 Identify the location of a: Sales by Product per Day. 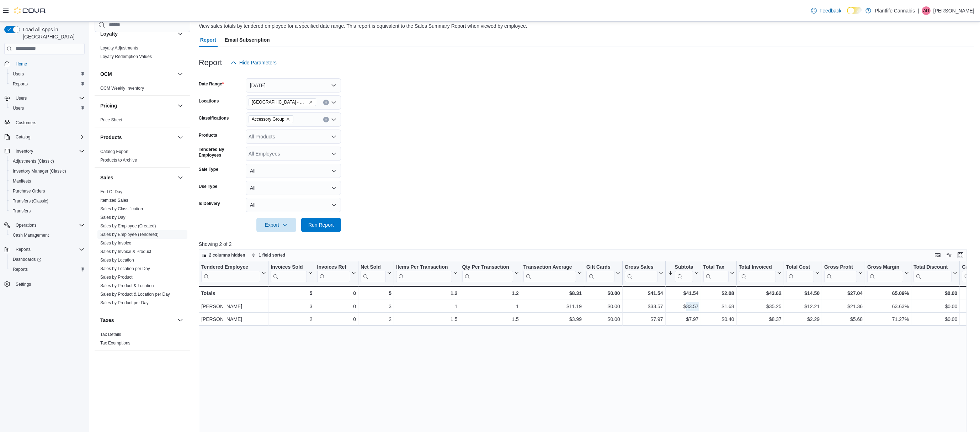
(125, 303).